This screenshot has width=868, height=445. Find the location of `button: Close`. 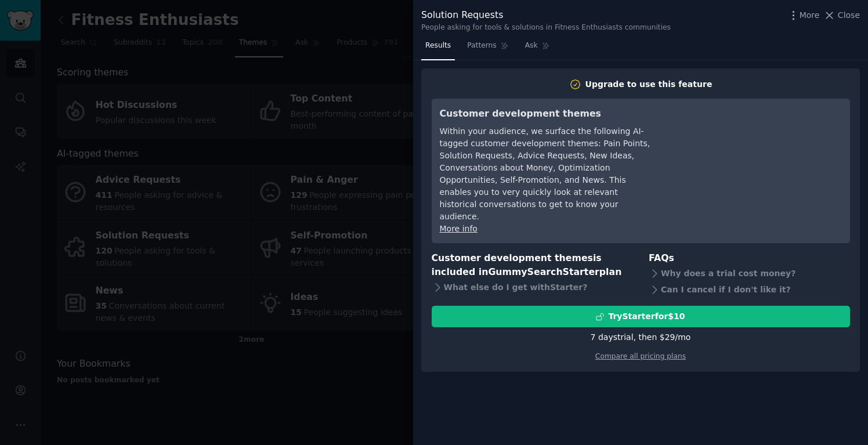

button: Close is located at coordinates (842, 15).